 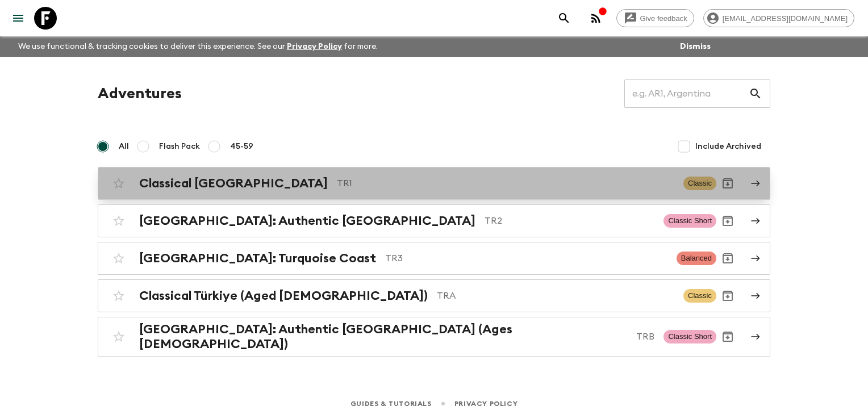 I want to click on button: menu, so click(x=18, y=18).